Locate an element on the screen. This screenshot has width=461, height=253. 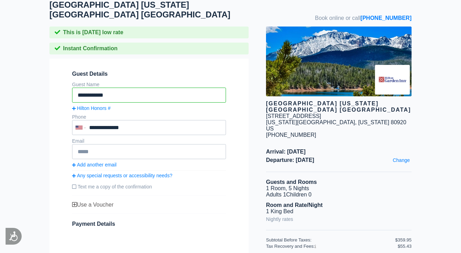
a: Hilton Honors # is located at coordinates (149, 108).